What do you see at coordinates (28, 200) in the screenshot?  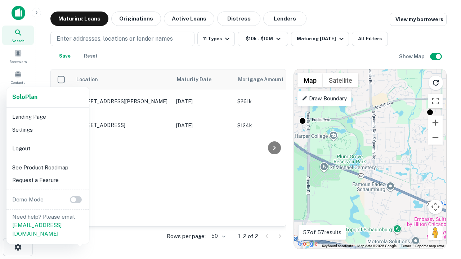 I see `p: Demo Mode` at bounding box center [28, 200].